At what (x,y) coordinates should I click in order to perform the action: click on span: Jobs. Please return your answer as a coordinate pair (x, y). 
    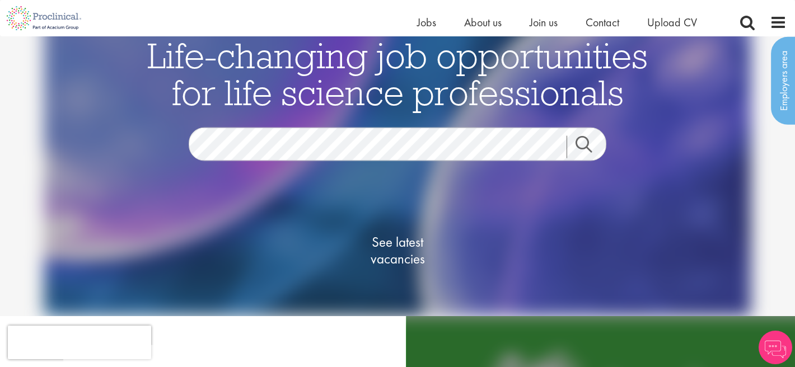
    Looking at the image, I should click on (427, 22).